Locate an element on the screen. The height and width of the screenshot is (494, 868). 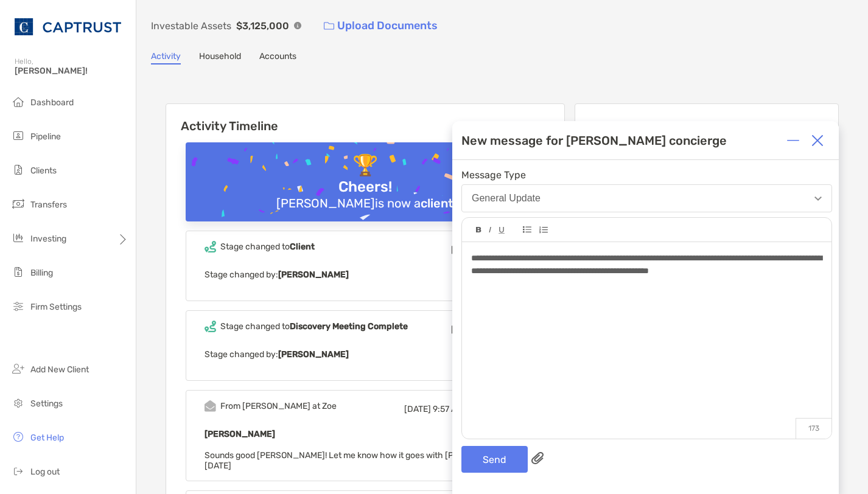
img: add_new_client icon is located at coordinates (18, 368).